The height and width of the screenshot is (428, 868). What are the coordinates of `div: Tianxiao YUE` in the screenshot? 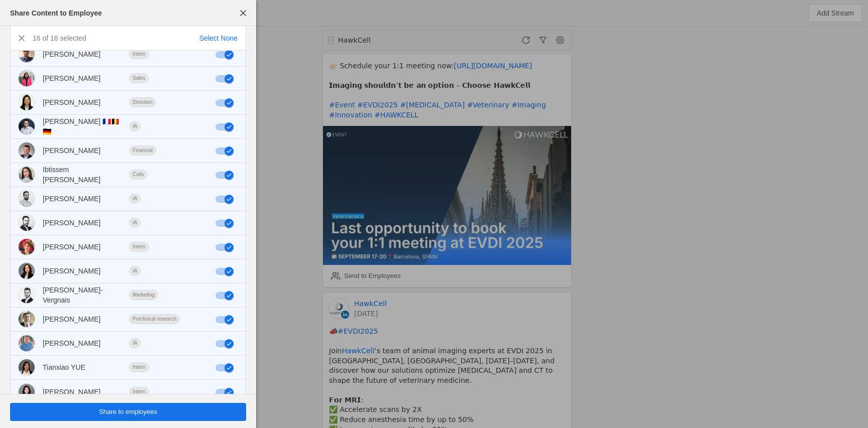 It's located at (64, 368).